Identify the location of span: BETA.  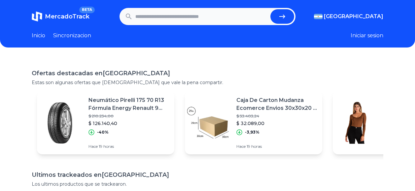
(87, 10).